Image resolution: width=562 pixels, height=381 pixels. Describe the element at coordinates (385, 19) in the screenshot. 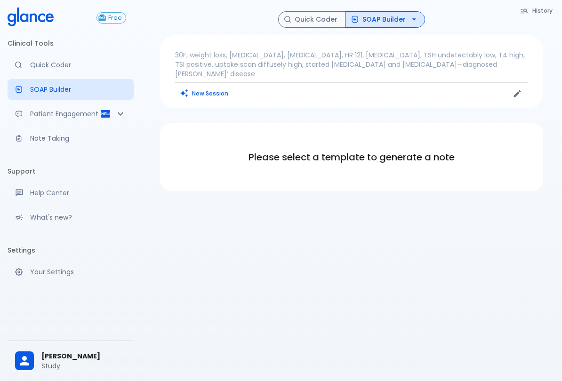

I see `button: SOAP Builder` at that location.